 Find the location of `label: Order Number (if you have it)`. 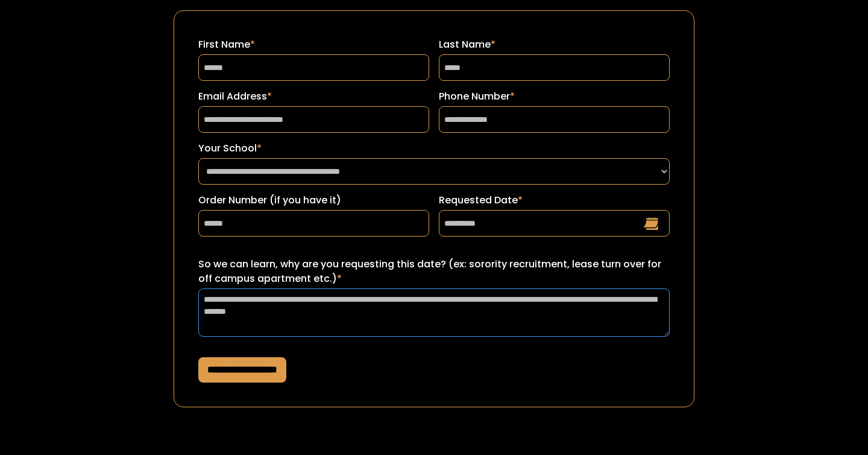

label: Order Number (if you have it) is located at coordinates (313, 200).